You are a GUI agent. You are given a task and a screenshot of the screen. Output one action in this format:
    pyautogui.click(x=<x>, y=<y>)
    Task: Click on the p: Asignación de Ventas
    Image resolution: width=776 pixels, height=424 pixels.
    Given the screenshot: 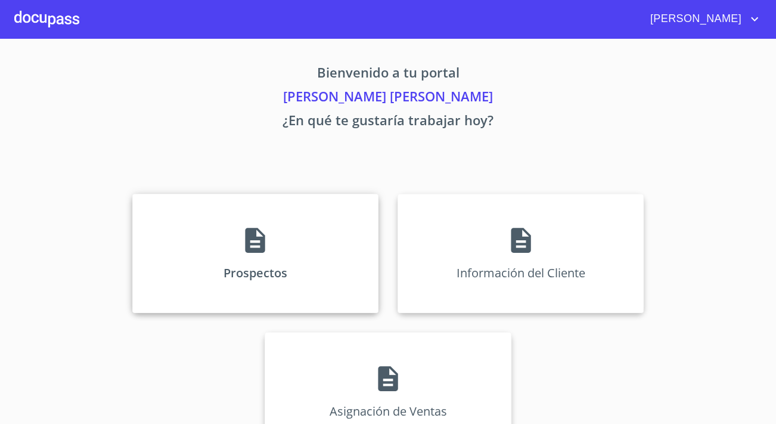 What is the action you would take?
    pyautogui.click(x=387, y=410)
    